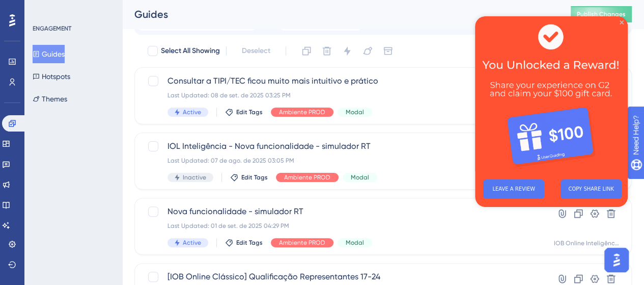 This screenshot has height=285, width=644. I want to click on button: Themes, so click(50, 99).